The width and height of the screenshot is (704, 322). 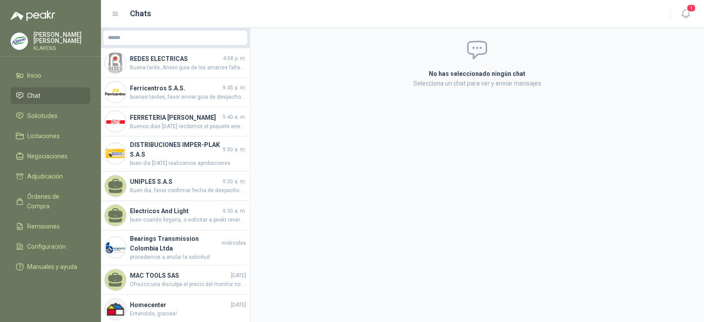 I want to click on a: Manuales y ayuda, so click(x=50, y=267).